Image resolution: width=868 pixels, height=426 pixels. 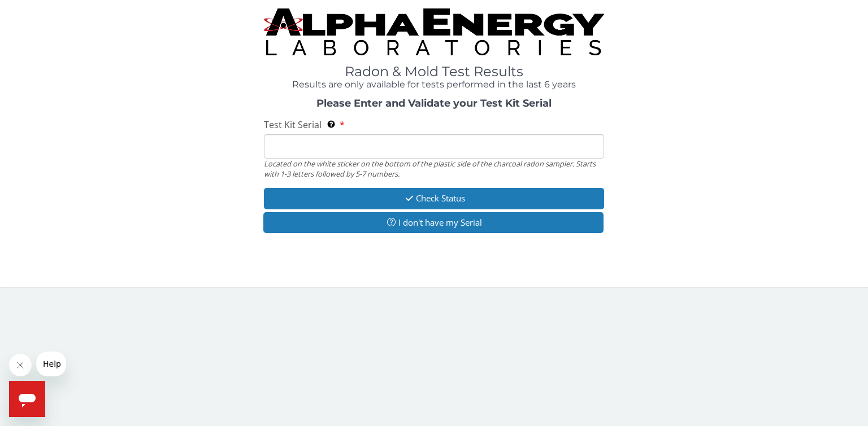 What do you see at coordinates (434, 169) in the screenshot?
I see `div: Located on the white sticker on the bottom of the plastic side of the charcoal radon sampler. Sta...` at bounding box center [434, 169].